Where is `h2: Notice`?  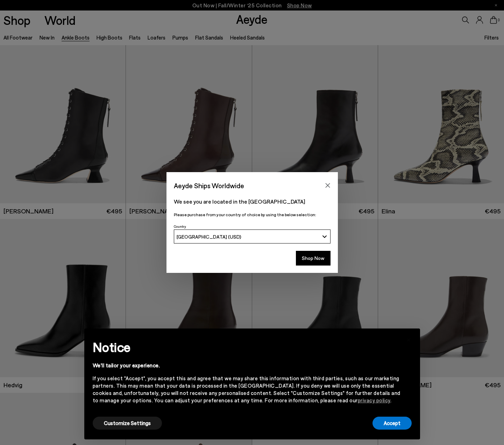
h2: Notice is located at coordinates (246, 347).